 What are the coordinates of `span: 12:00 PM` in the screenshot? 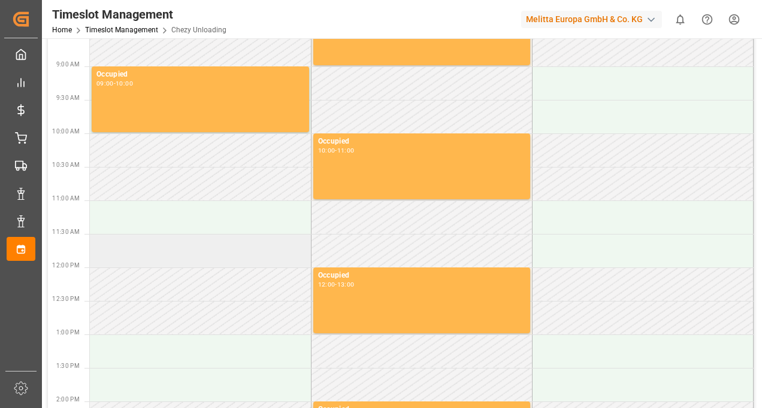 It's located at (66, 265).